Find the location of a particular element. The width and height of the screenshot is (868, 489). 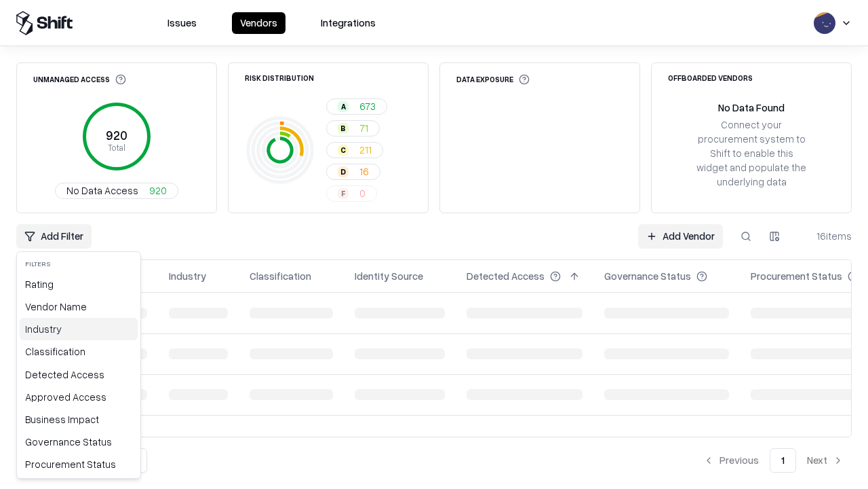

div: Approved Access is located at coordinates (79, 397).